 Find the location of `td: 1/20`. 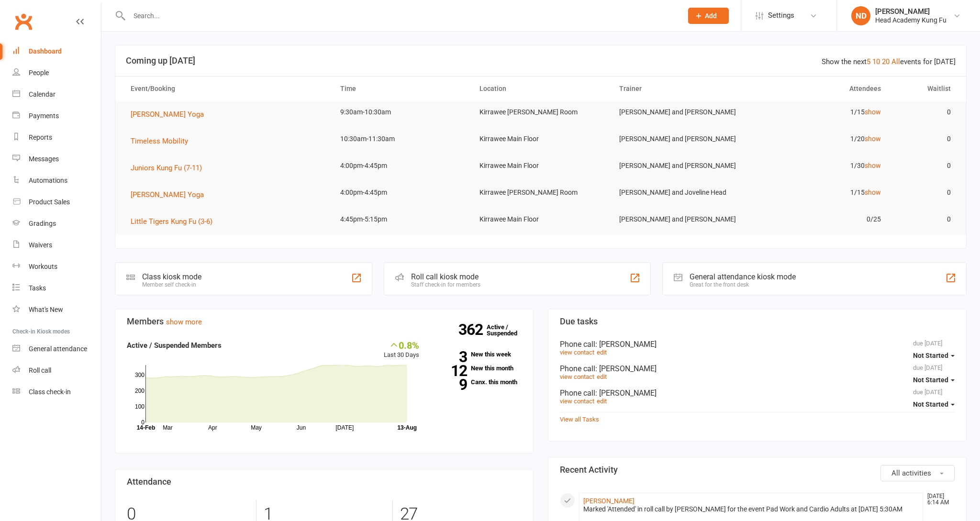

td: 1/20 is located at coordinates (820, 139).